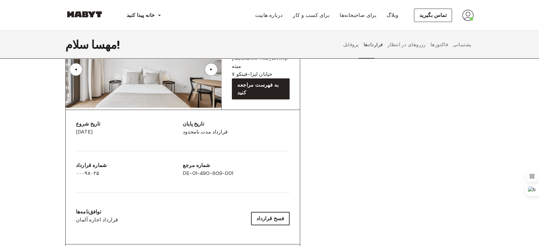 Image resolution: width=539 pixels, height=246 pixels. Describe the element at coordinates (88, 124) in the screenshot. I see `font: تاریخ شروع` at that location.